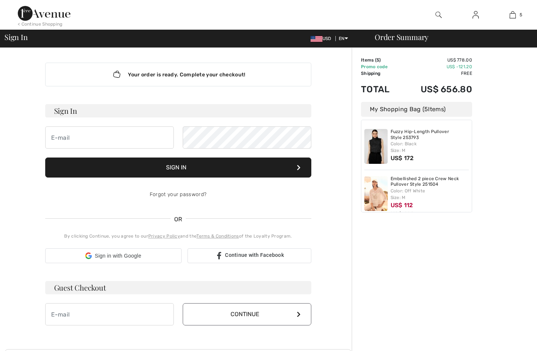 The height and width of the screenshot is (351, 537). Describe the element at coordinates (438, 15) in the screenshot. I see `img: search the website` at that location.